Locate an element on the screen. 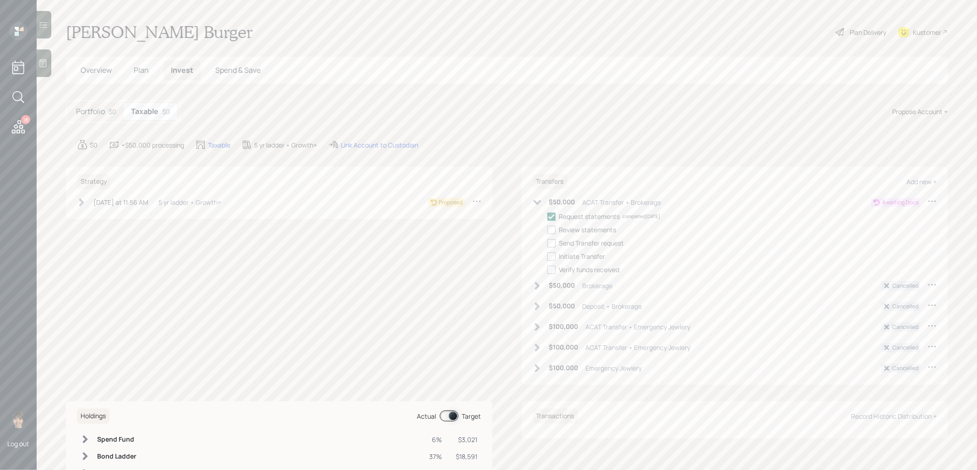  div: Add new + is located at coordinates (922, 181).